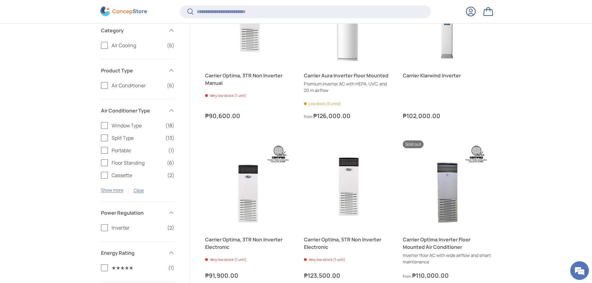 The image size is (592, 283). I want to click on div: Minimize live chat window, so click(109, 11).